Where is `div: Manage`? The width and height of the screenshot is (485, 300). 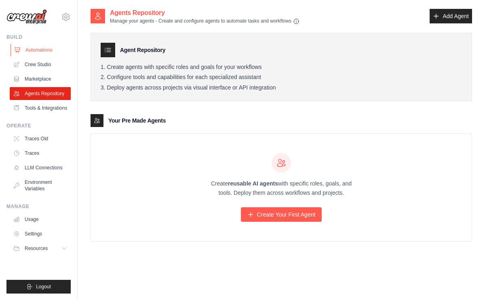 div: Manage is located at coordinates (38, 207).